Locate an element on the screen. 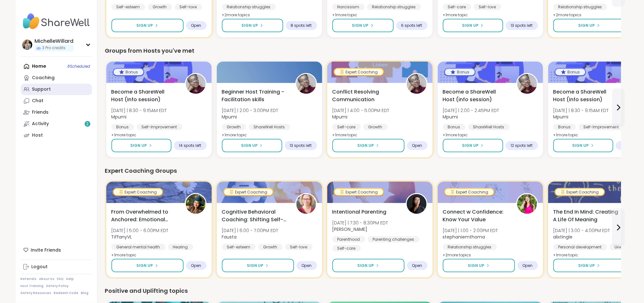 The width and height of the screenshot is (644, 303). a: Host Training is located at coordinates (32, 286).